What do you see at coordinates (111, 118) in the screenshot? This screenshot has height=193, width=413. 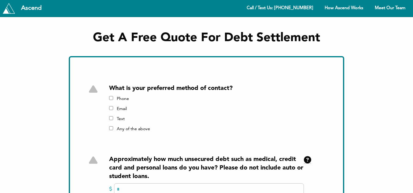 I see `input: Text` at bounding box center [111, 118].